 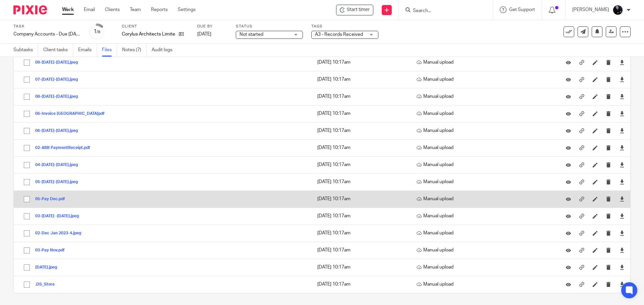 What do you see at coordinates (134, 50) in the screenshot?
I see `a: Notes (7)` at bounding box center [134, 50].